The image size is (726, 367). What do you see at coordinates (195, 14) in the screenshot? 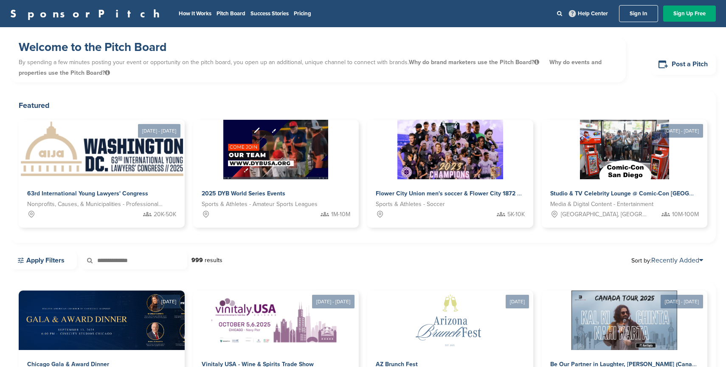
I see `a: How It Works` at bounding box center [195, 14].